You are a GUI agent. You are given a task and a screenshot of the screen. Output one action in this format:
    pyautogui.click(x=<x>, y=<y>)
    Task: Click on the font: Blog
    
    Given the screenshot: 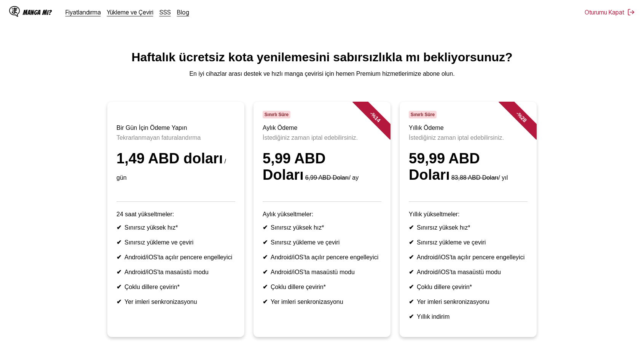 What is the action you would take?
    pyautogui.click(x=183, y=12)
    